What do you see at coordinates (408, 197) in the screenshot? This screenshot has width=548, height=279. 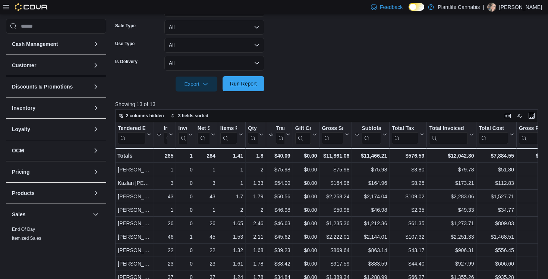 I see `div: $109.02` at bounding box center [408, 197].